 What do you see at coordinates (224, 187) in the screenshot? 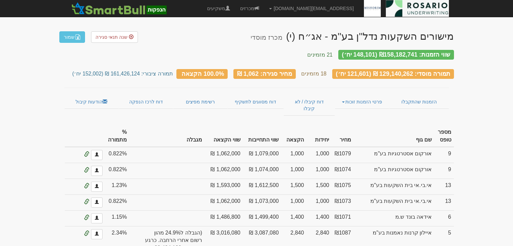
I see `td: 1,593,000 ₪` at bounding box center [224, 187].